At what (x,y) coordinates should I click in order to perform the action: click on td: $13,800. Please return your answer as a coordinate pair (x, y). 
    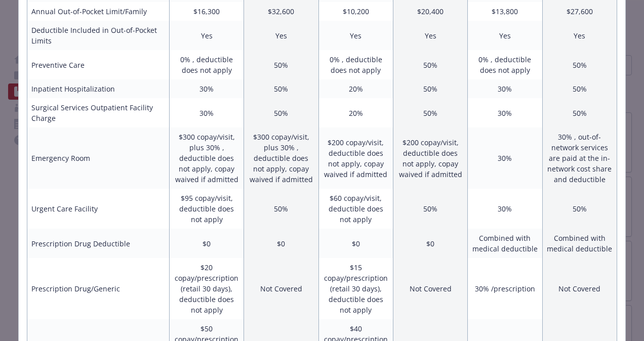
    Looking at the image, I should click on (505, 11).